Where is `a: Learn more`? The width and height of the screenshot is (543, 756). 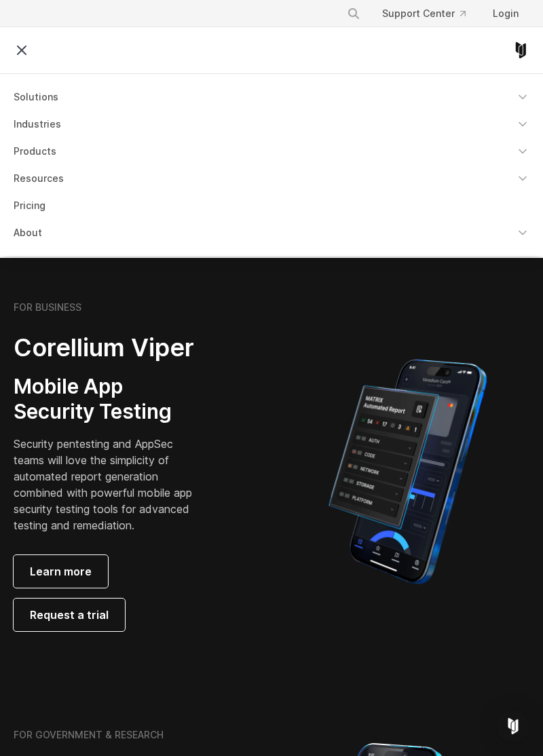 a: Learn more is located at coordinates (61, 572).